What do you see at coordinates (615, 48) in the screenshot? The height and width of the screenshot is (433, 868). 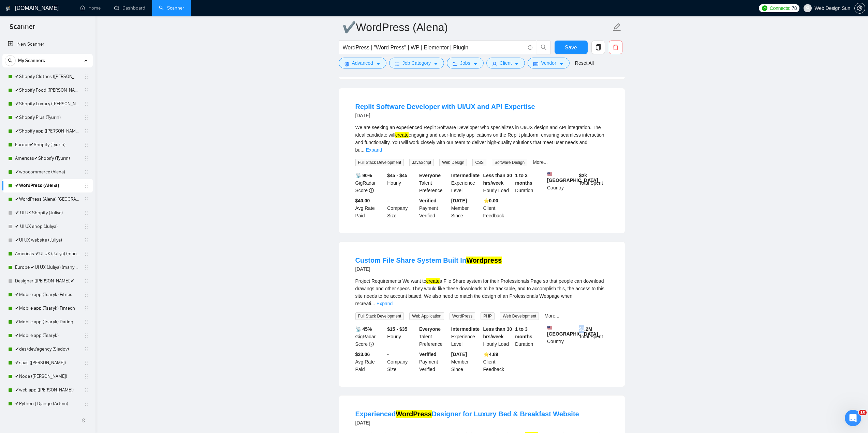 I see `span: delete` at bounding box center [615, 48].